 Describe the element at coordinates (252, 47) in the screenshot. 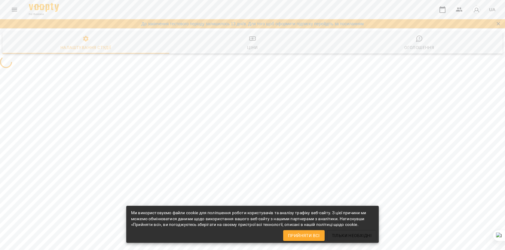

I see `div: Ціни` at that location.